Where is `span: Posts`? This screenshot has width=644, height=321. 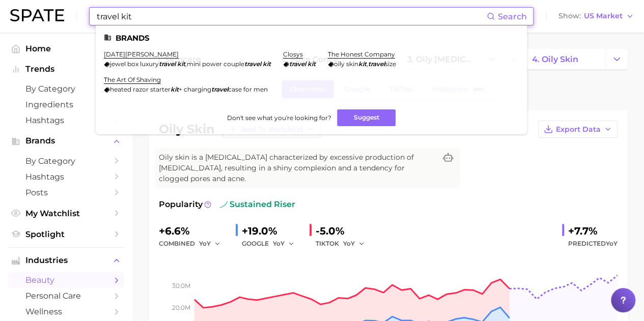 span: Posts is located at coordinates (66, 192).